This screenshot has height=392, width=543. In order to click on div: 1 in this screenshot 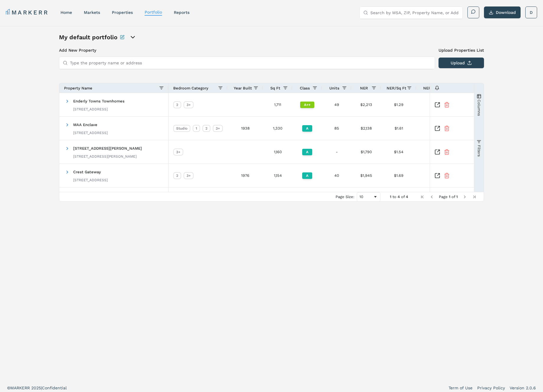, I will do `click(196, 129)`.